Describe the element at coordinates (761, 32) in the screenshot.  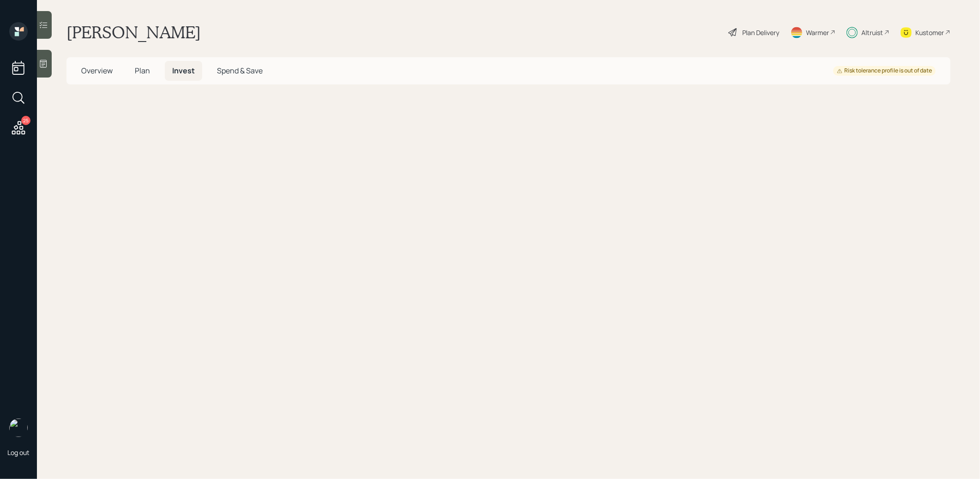
I see `div: Plan Delivery` at that location.